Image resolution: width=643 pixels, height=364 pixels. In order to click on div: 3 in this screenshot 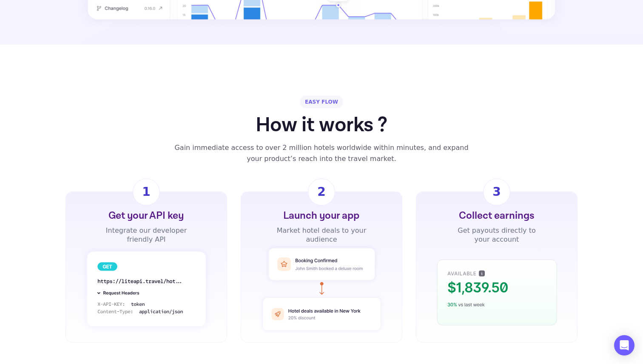, I will do `click(496, 192)`.